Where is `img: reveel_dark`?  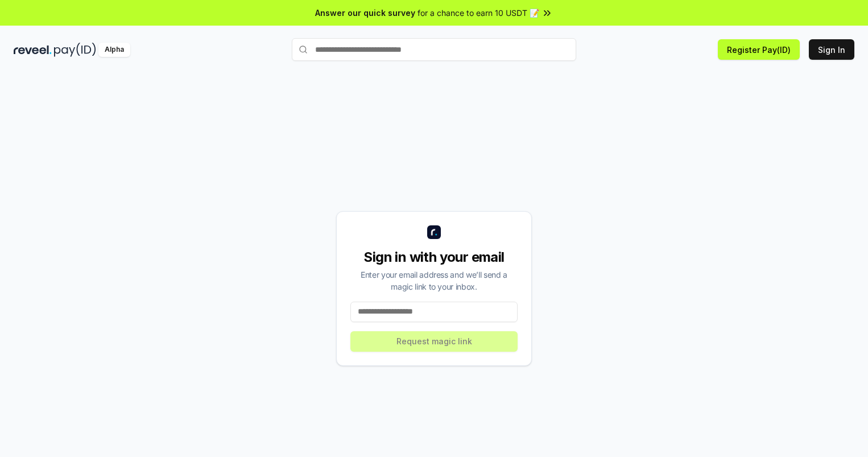 img: reveel_dark is located at coordinates (32, 49).